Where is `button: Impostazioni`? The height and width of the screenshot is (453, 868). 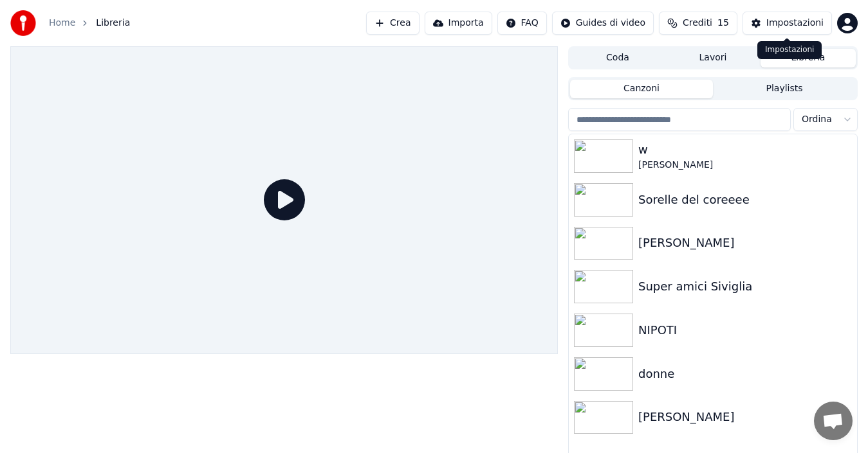 button: Impostazioni is located at coordinates (787, 23).